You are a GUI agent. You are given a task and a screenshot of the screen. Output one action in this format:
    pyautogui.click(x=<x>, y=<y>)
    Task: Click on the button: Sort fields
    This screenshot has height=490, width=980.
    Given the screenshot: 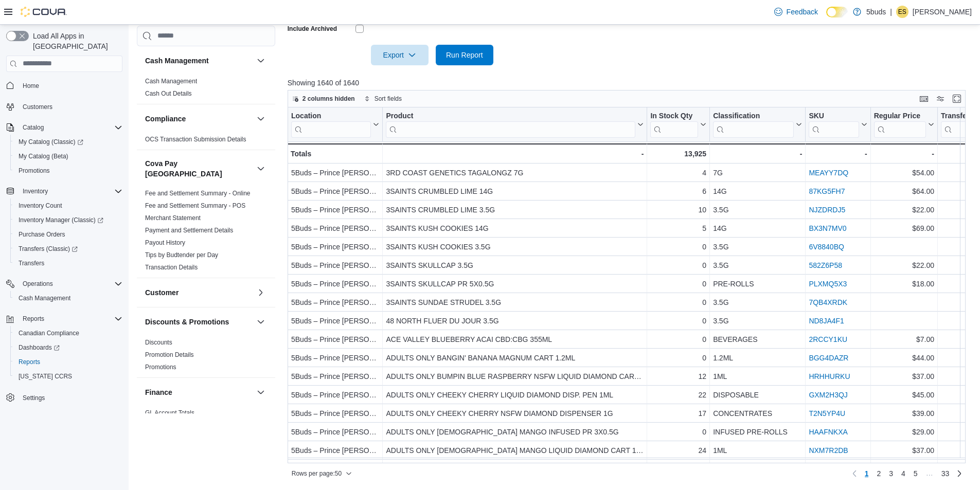 What is the action you would take?
    pyautogui.click(x=382, y=99)
    